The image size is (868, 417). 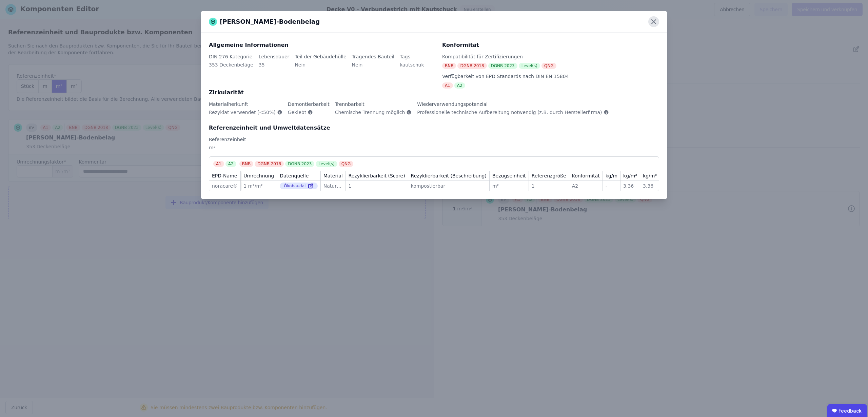 I want to click on div: kg/m, so click(x=612, y=176).